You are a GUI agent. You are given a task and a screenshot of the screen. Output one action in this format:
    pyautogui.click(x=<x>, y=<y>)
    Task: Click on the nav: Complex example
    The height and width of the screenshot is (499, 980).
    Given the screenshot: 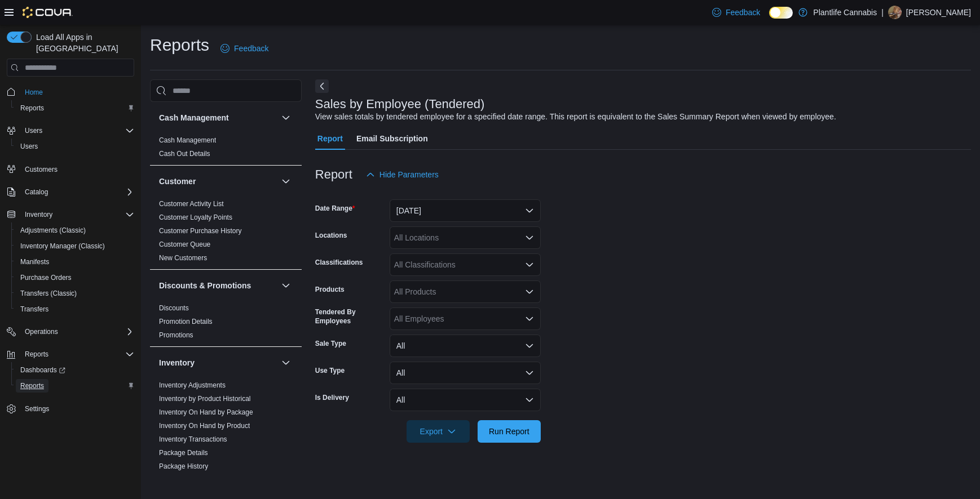 What is the action you would take?
    pyautogui.click(x=71, y=263)
    